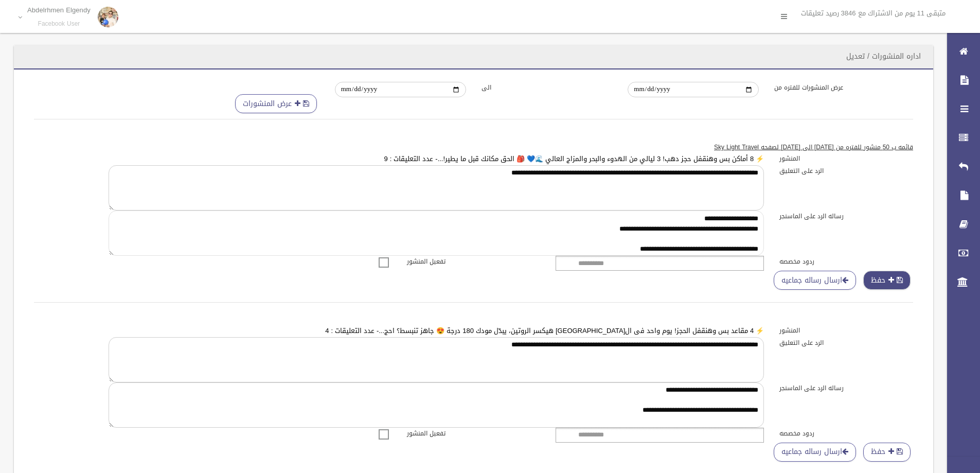 The height and width of the screenshot is (473, 980). Describe the element at coordinates (883, 56) in the screenshot. I see `header: اداره المنشورات / تعديل` at that location.